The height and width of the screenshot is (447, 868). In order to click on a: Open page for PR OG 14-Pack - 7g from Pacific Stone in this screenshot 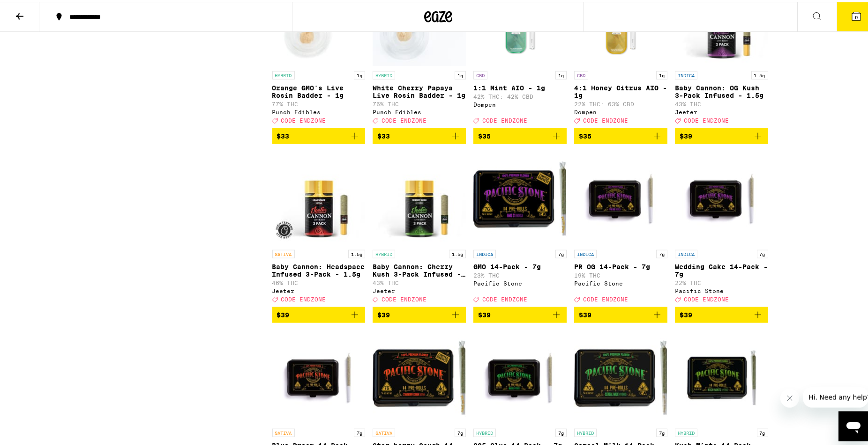, I will do `click(620, 227)`.